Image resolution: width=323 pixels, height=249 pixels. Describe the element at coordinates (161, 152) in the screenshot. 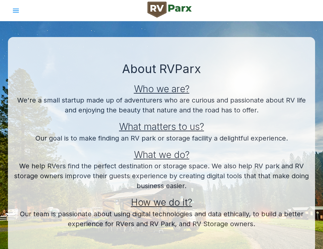

I see `h2: What we do?` at that location.